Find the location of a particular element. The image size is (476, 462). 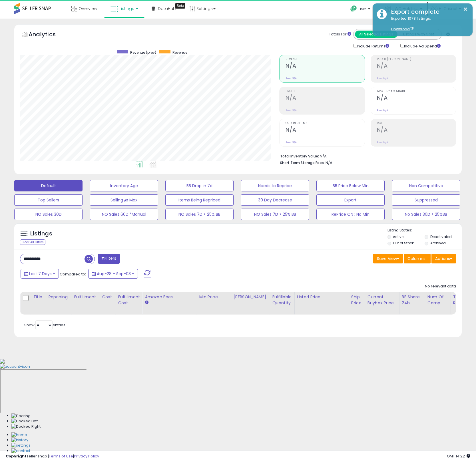

div: Fulfillment Cost is located at coordinates (129, 300).